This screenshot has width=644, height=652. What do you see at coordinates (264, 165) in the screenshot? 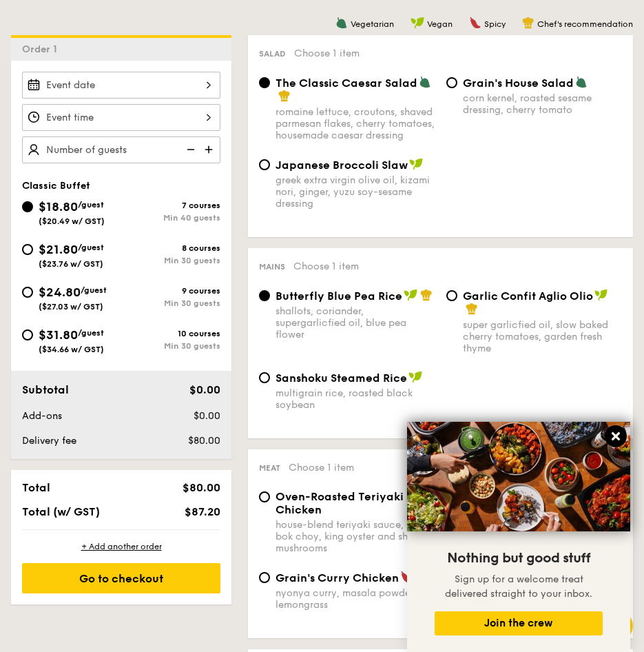
I see `input: Japanese Broccoli Slawgreek extra virgin olive oil, kizami nori, ginger, yuzu soy-sesame dressing` at bounding box center [264, 165].